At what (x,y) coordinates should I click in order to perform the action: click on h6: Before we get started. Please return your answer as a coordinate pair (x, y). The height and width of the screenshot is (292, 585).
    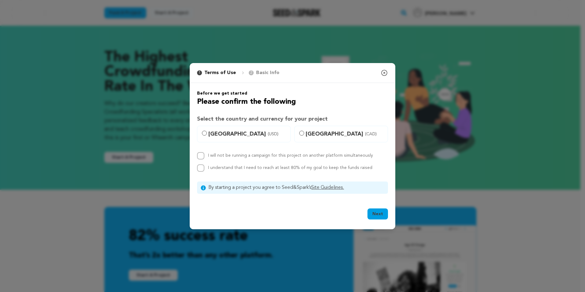
    Looking at the image, I should click on (292, 93).